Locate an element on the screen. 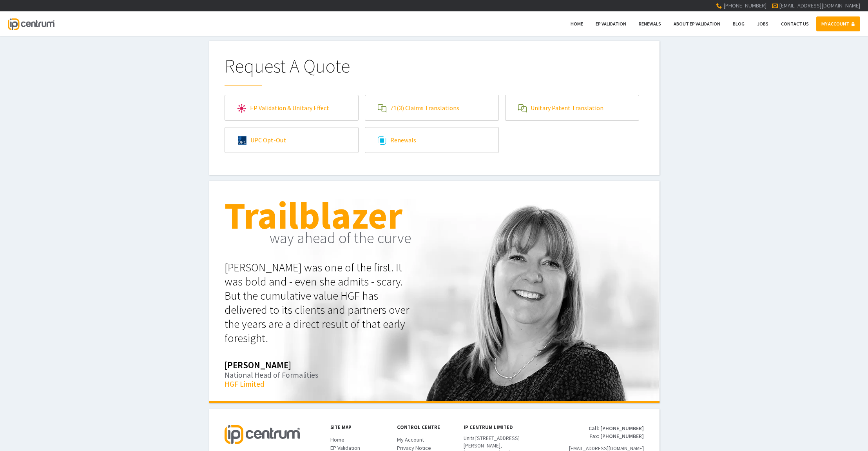 Image resolution: width=868 pixels, height=451 pixels. a: About EP Validation is located at coordinates (697, 24).